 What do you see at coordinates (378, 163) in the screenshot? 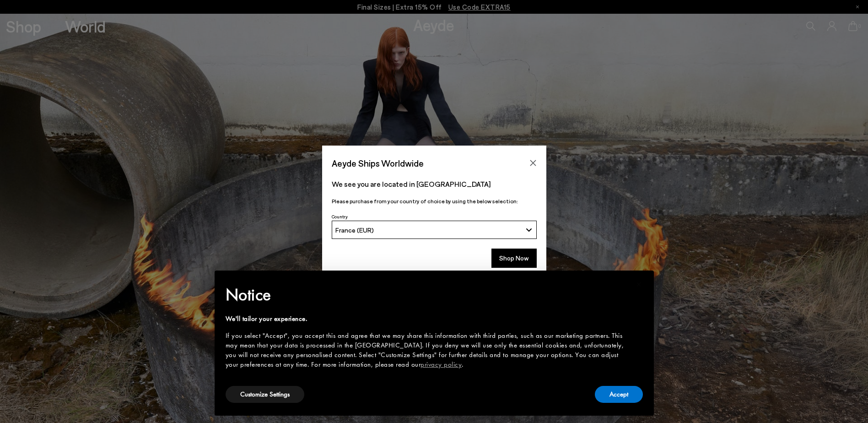
I see `span: Aeyde Ships Worldwide` at bounding box center [378, 163].